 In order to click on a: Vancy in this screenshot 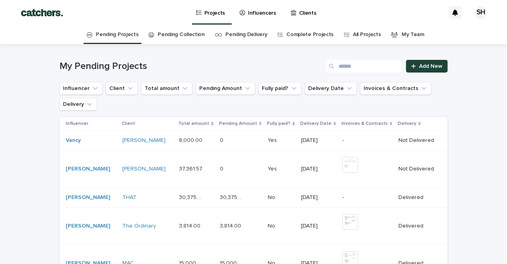, I will do `click(73, 140)`.